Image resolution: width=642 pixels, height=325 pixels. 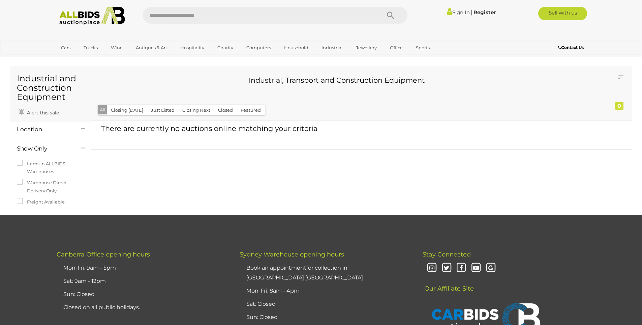 What do you see at coordinates (251, 110) in the screenshot?
I see `button: Featured` at bounding box center [251, 110].